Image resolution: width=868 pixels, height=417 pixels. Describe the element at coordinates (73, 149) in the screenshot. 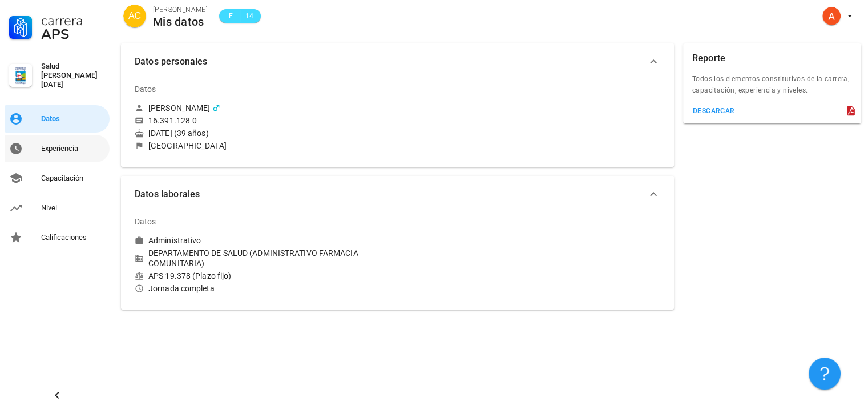

I see `div: Experiencia` at that location.